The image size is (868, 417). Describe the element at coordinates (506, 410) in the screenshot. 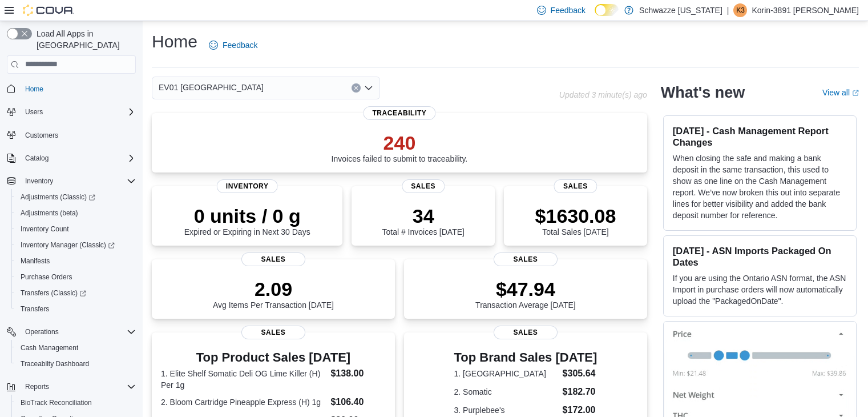

I see `dt: 3. Purplebee's` at that location.